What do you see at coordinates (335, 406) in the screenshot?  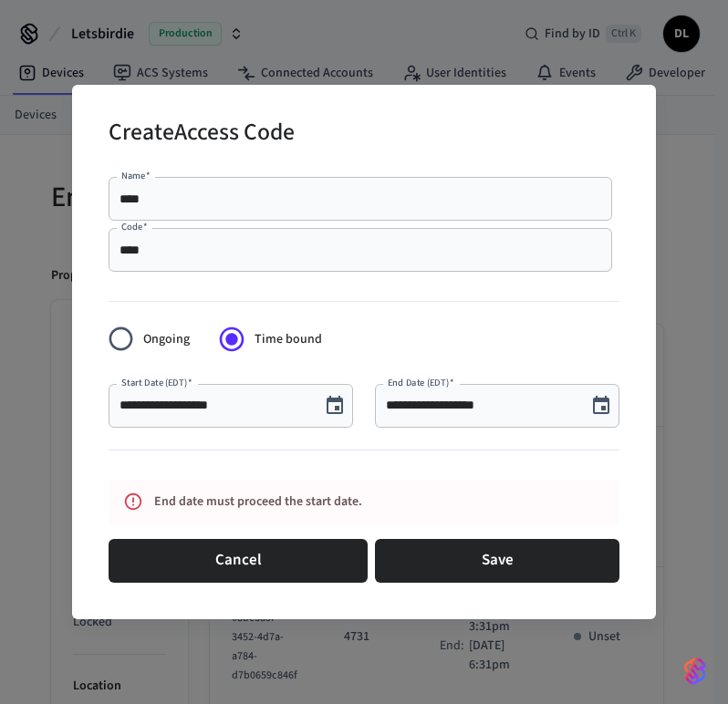 I see `button: Choose date, selected date is Sep 9, 2025` at bounding box center [335, 406].